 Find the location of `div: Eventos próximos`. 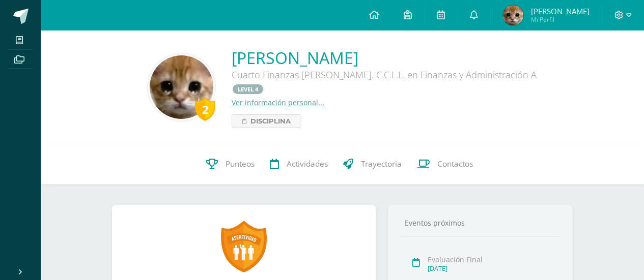

div: Eventos próximos is located at coordinates (480, 222).